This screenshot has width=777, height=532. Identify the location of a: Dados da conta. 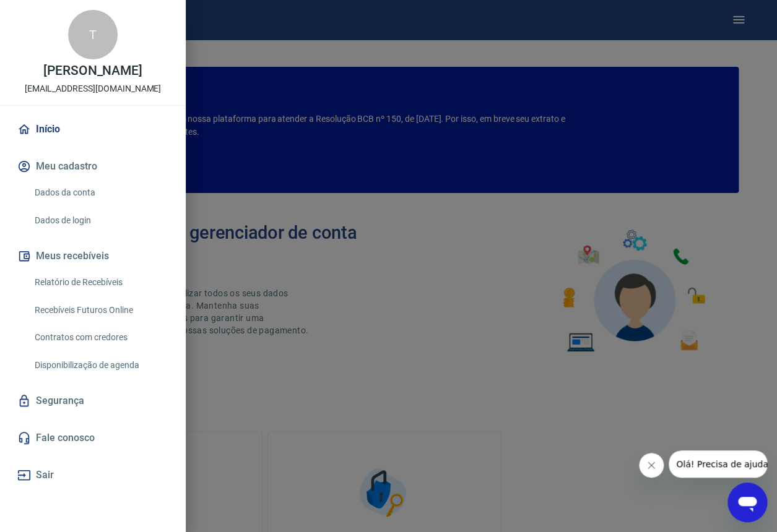
(101, 192).